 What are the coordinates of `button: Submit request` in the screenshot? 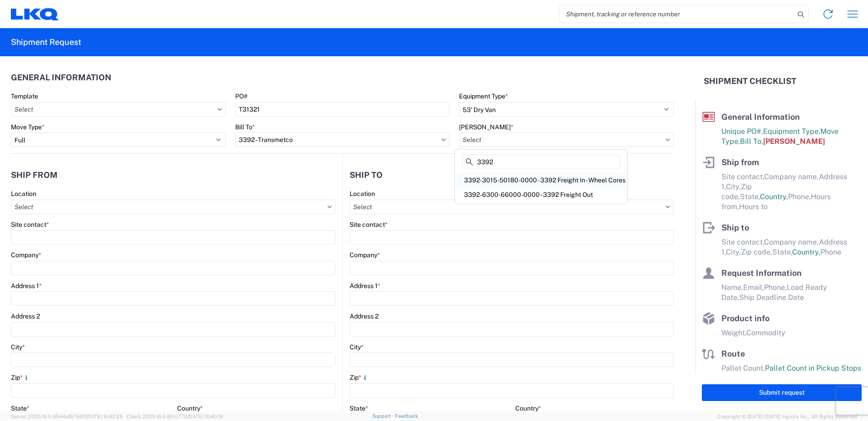 It's located at (782, 392).